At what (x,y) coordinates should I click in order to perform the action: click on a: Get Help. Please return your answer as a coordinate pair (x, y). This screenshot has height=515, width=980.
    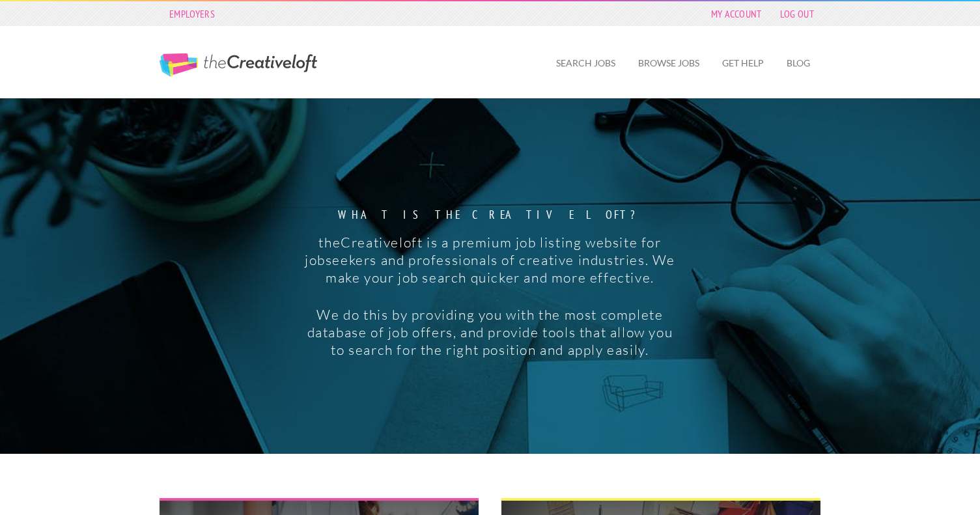
    Looking at the image, I should click on (743, 63).